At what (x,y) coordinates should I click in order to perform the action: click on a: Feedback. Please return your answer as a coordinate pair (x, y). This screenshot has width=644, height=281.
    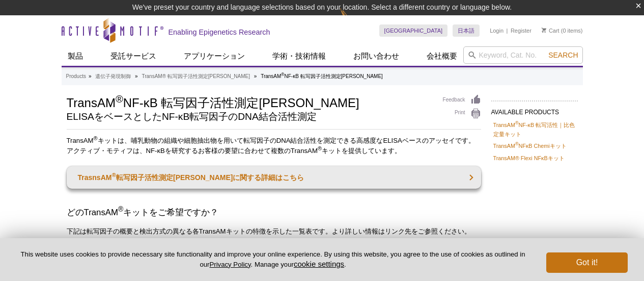
    Looking at the image, I should click on (462, 100).